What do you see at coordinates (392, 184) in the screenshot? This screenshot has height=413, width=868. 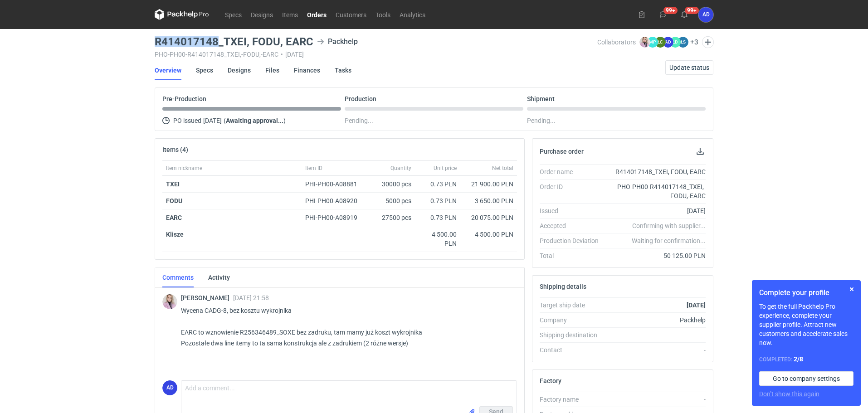 I see `div: 30000 pcs` at bounding box center [392, 184].